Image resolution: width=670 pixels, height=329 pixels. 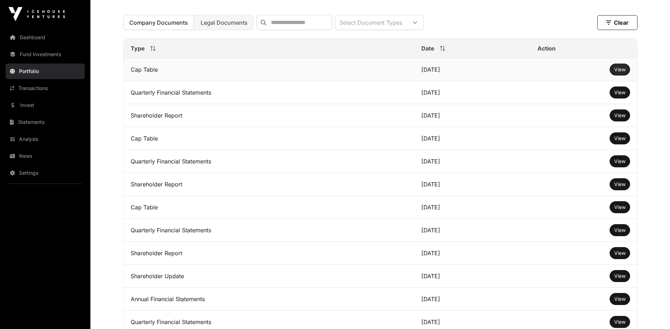 What do you see at coordinates (45, 88) in the screenshot?
I see `a: Transactions` at bounding box center [45, 88].